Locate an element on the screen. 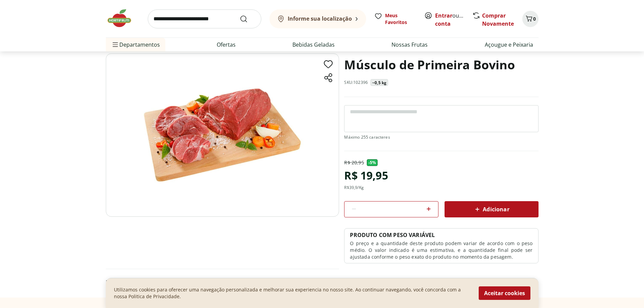 This screenshot has height=308, width=644. p: ~0,5 kg is located at coordinates (379, 83).